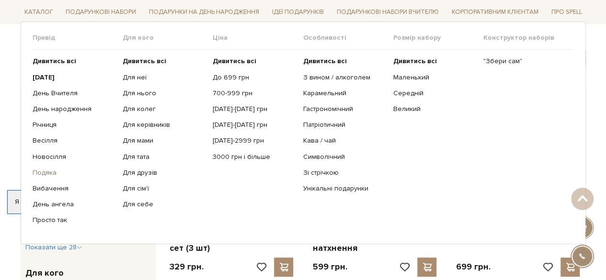 Image resolution: width=606 pixels, height=280 pixels. What do you see at coordinates (74, 93) in the screenshot?
I see `a: День Вчителя` at bounding box center [74, 93].